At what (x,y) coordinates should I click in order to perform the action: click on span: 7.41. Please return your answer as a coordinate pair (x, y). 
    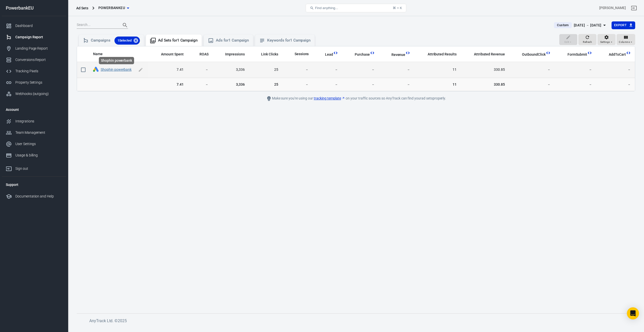
    Looking at the image, I should click on (168, 84).